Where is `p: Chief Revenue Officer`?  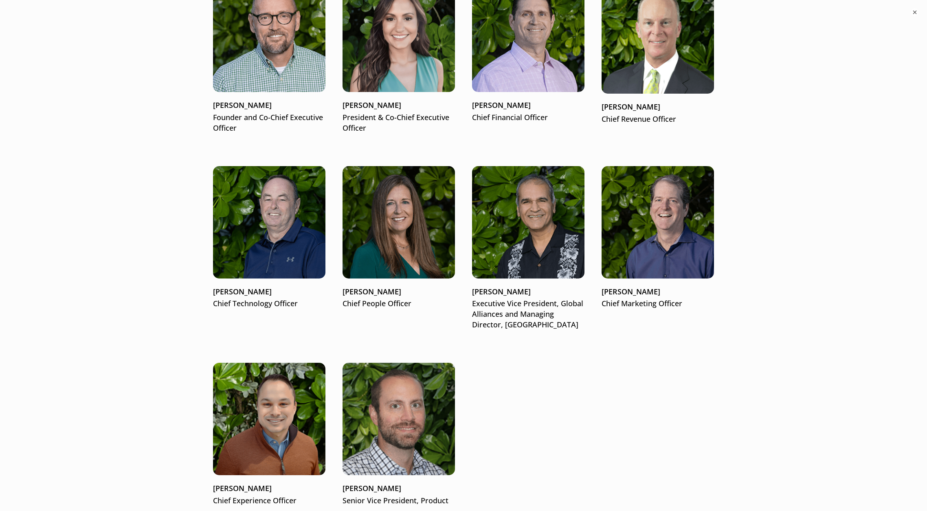
p: Chief Revenue Officer is located at coordinates (658, 119).